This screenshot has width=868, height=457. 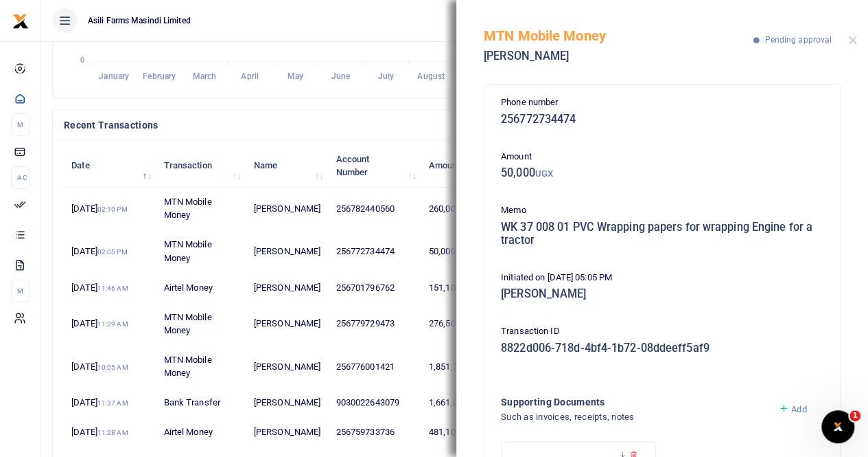 What do you see at coordinates (799, 40) in the screenshot?
I see `span: Pending approval` at bounding box center [799, 40].